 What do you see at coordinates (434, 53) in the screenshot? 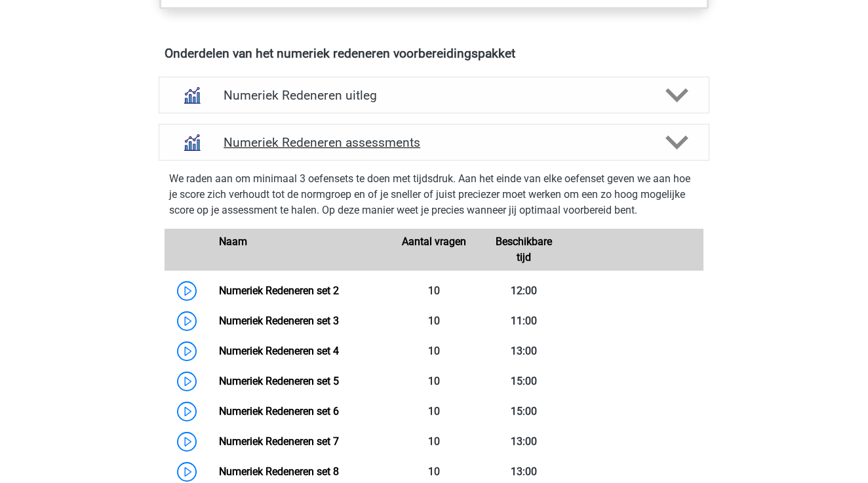
I see `h4: Onderdelen van het numeriek redeneren voorbereidingspakket` at bounding box center [434, 53].